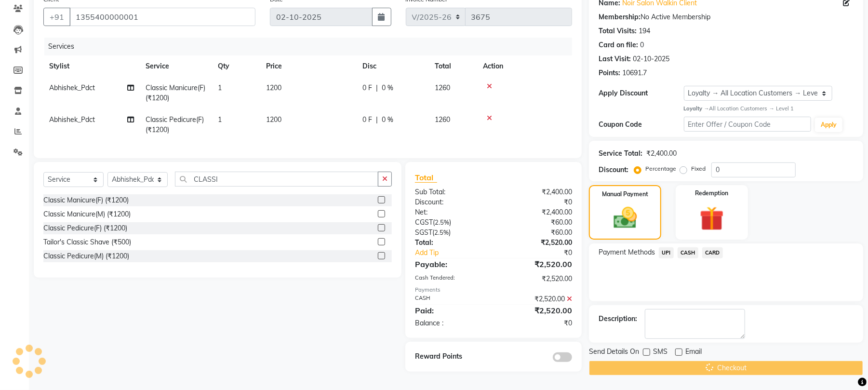 This screenshot has width=868, height=390. What do you see at coordinates (828, 125) in the screenshot?
I see `button: Apply` at bounding box center [828, 125].